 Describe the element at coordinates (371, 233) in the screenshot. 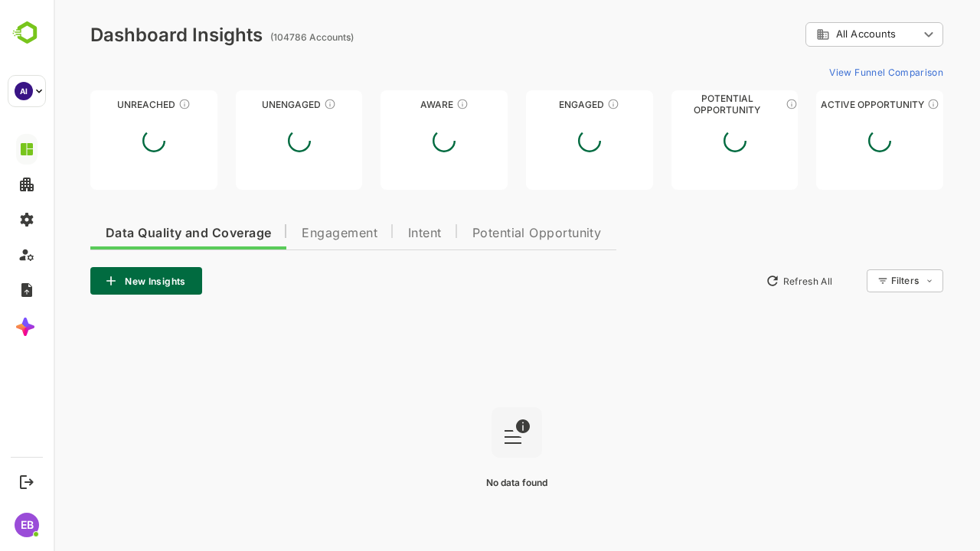

I see `span: Intent` at that location.